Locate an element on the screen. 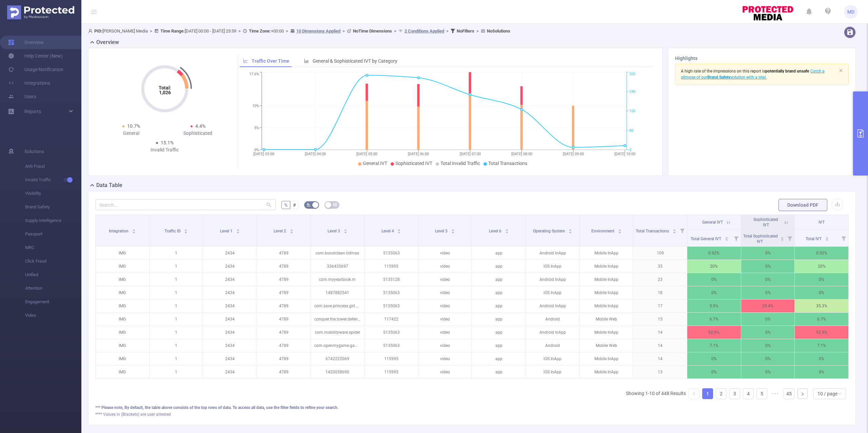 This screenshot has height=433, width=868. span: Invalid Traffic is located at coordinates (53, 180).